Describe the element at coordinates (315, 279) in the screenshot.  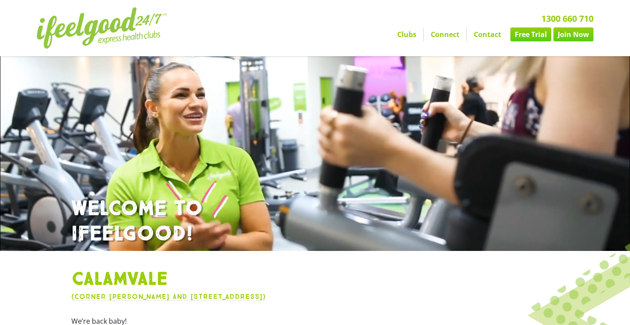
I see `h1: Calamvale` at that location.